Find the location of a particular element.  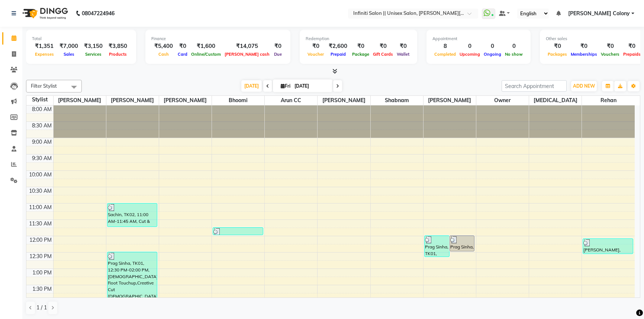

div: 9:30 AM is located at coordinates (42, 158).